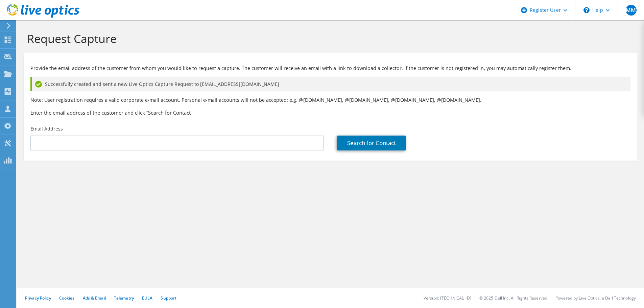 This screenshot has height=308, width=644. Describe the element at coordinates (330, 100) in the screenshot. I see `p: Note: User registration requires a valid corporate e-mail account. Personal e-mail accounts will ...` at that location.